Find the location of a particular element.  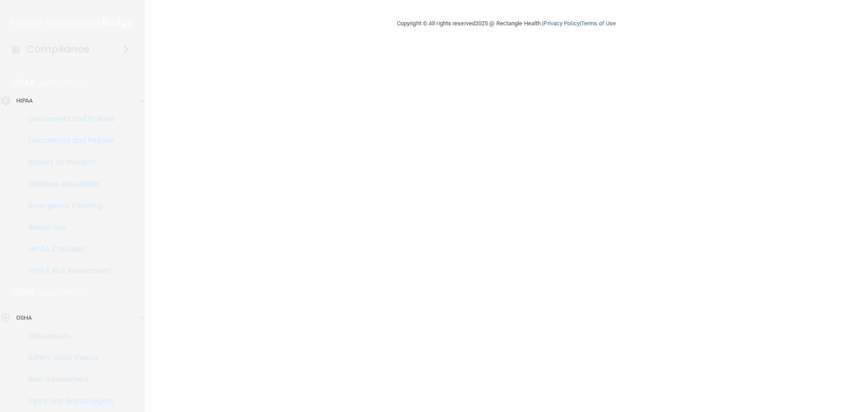

img: PMB logo is located at coordinates (72, 23).